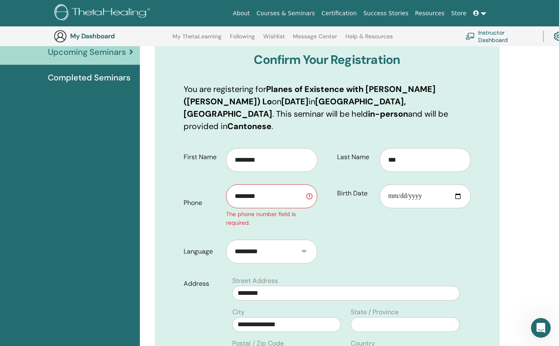 This screenshot has height=346, width=559. Describe the element at coordinates (375, 313) in the screenshot. I see `label: State / Province` at that location.